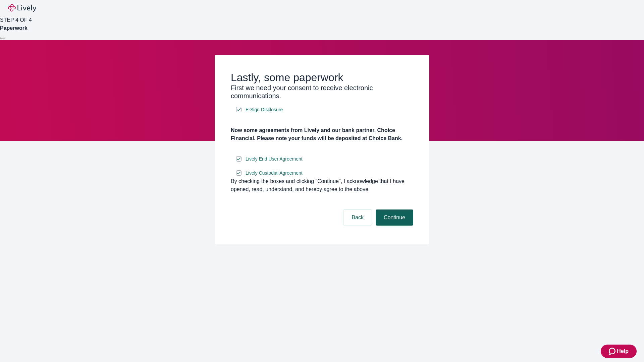  What do you see at coordinates (322, 77) in the screenshot?
I see `h2: Lastly, some paperwork` at bounding box center [322, 77].